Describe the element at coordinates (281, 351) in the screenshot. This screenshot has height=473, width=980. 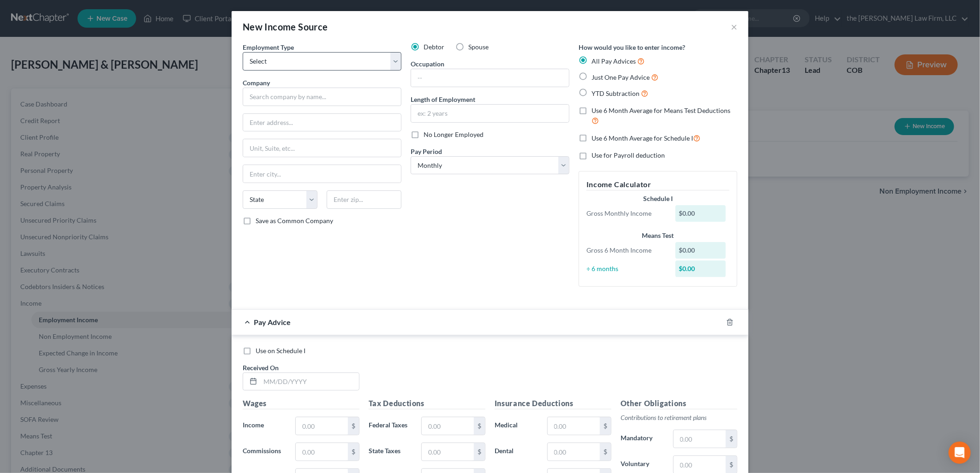
I see `span: Use on Schedule I` at that location.